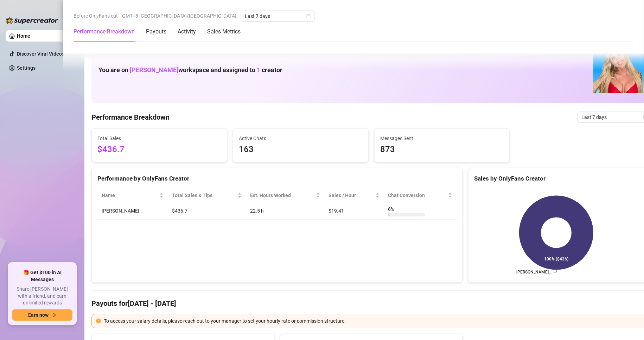 This screenshot has width=644, height=340. Describe the element at coordinates (393, 209) in the screenshot. I see `span: 6 %` at that location.